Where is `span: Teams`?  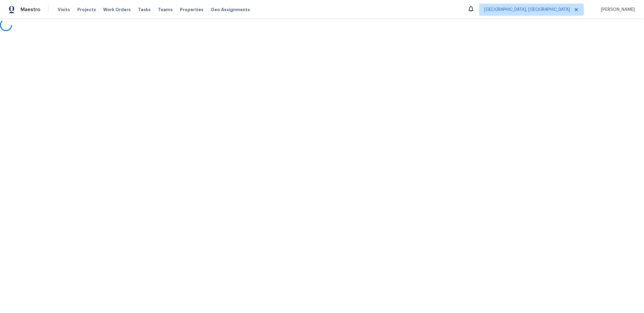 span: Teams is located at coordinates (165, 9).